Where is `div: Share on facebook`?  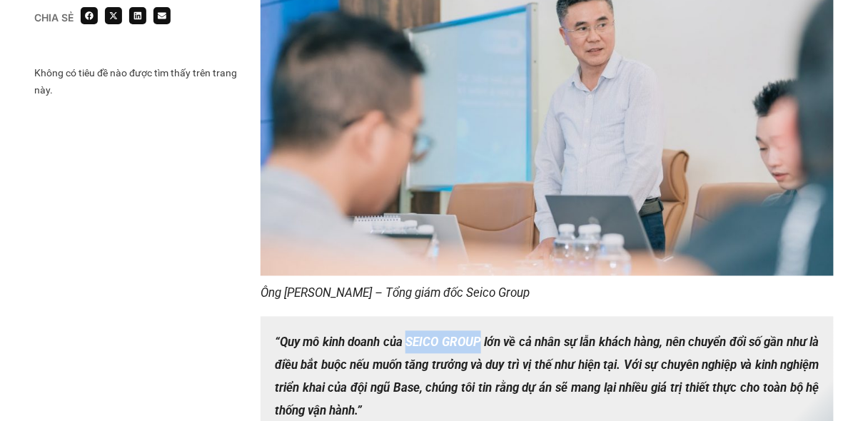 div: Share on facebook is located at coordinates (90, 16).